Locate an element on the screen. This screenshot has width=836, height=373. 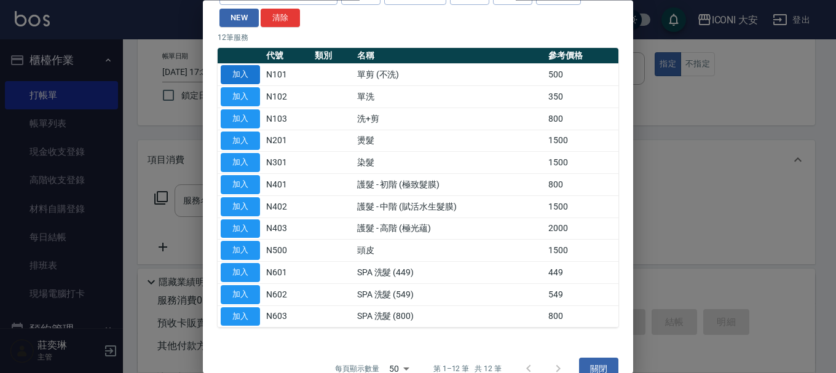
td: 護髮 - 中階 (賦活水生髮膜) is located at coordinates (449, 207).